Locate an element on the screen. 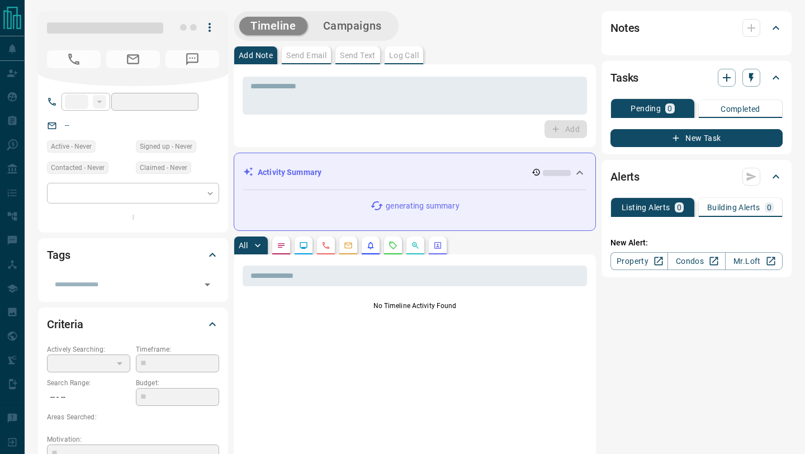 The height and width of the screenshot is (454, 805). div: Notes is located at coordinates (696, 28).